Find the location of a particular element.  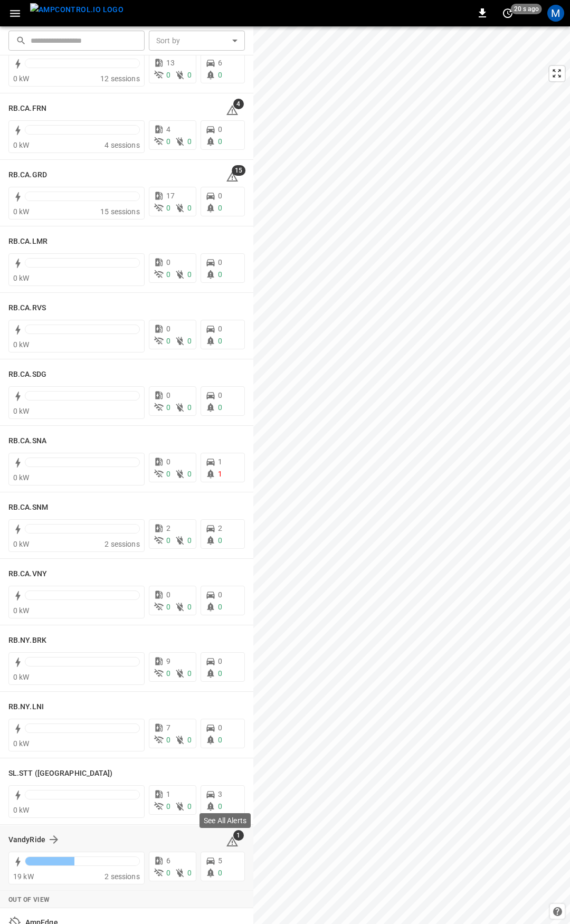

strong: Out of View is located at coordinates (29, 899).